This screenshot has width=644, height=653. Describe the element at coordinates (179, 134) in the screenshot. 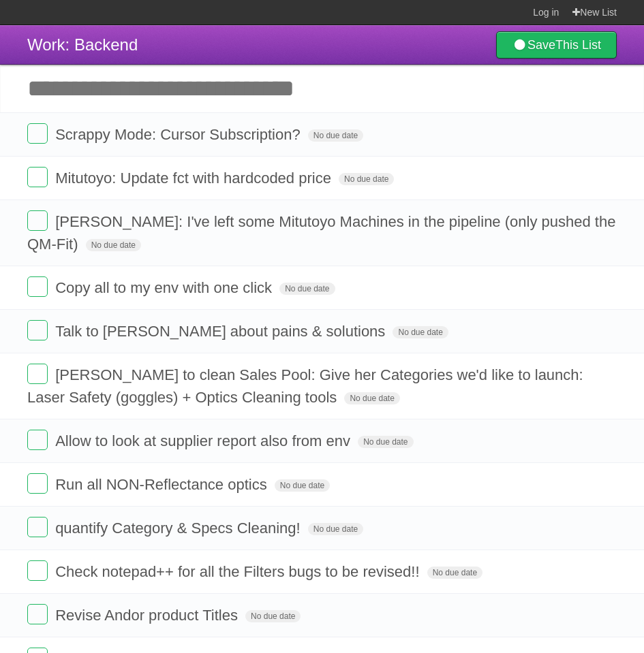

I see `span: Scrappy Mode: Cursor Subscription?` at that location.